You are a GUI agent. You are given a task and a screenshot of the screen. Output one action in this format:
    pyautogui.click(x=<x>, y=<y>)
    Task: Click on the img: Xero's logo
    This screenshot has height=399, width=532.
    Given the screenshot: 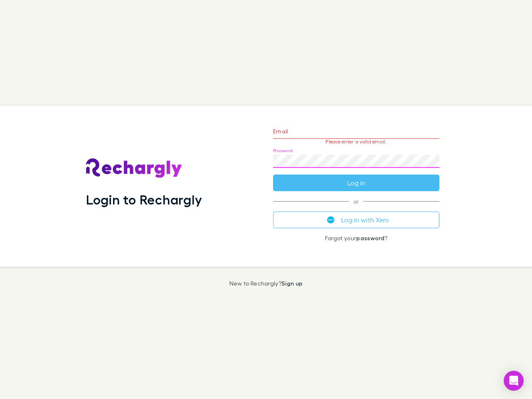 What is the action you would take?
    pyautogui.click(x=331, y=220)
    